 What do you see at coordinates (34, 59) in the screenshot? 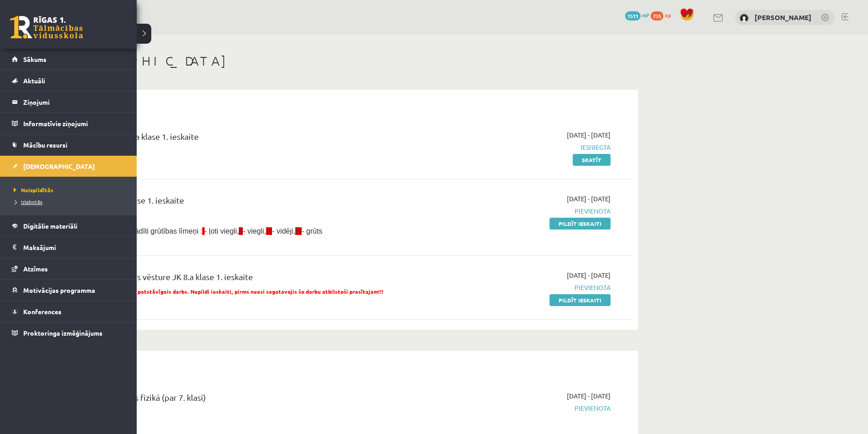
I see `span: Sākums` at bounding box center [34, 59].